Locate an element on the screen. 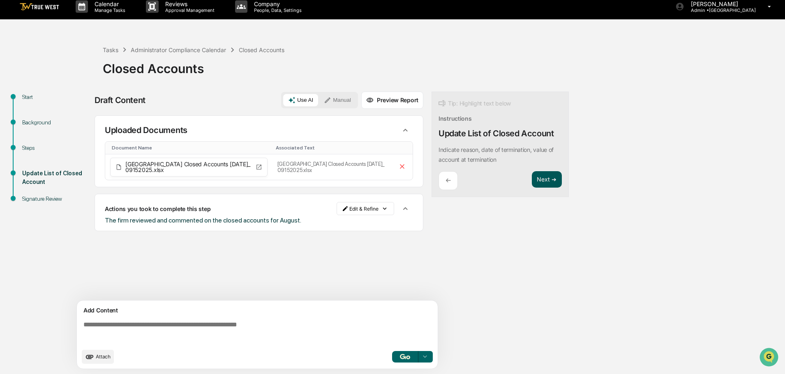 The image size is (785, 374). span: Pylon is located at coordinates (90, 207).